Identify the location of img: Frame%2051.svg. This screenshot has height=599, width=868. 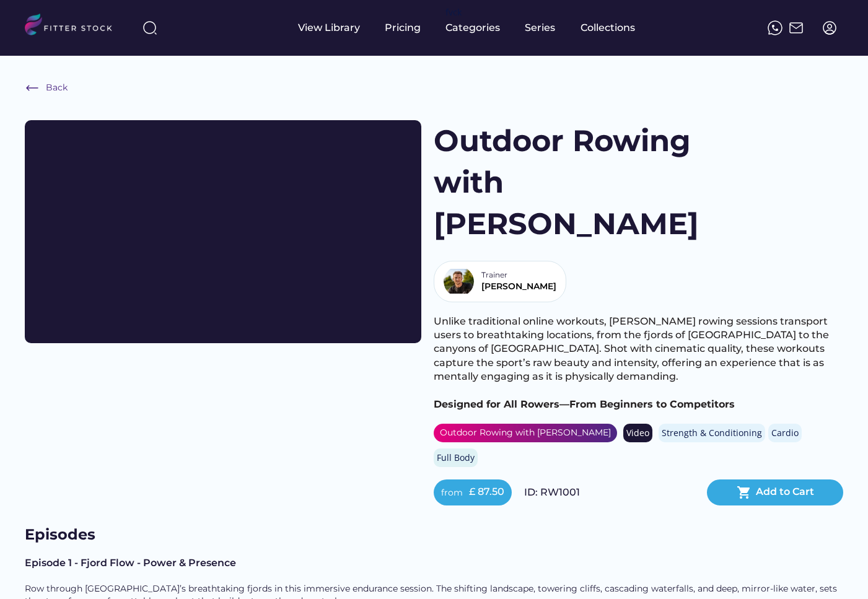
(796, 28).